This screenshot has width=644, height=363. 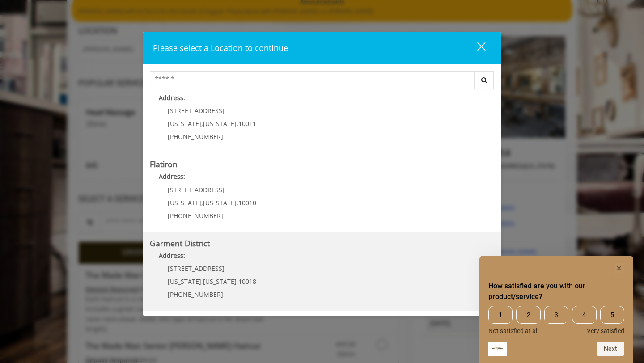 I want to click on span: 4, so click(x=584, y=315).